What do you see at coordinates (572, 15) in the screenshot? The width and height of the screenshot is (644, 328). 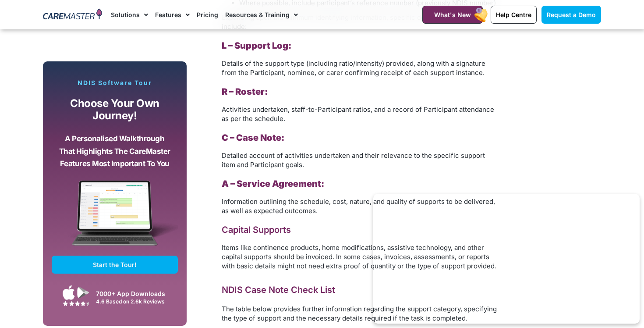 I see `a: Request a Demo` at bounding box center [572, 15].